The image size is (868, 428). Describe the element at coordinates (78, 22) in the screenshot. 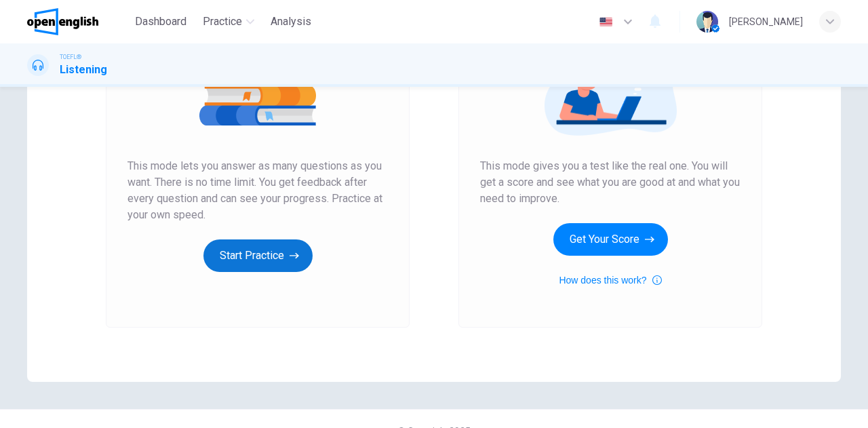

I see `a: OpenEnglish logo` at that location.